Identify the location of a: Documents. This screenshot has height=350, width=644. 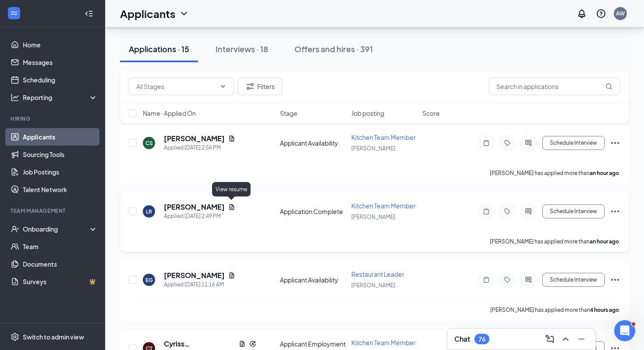
(60, 264).